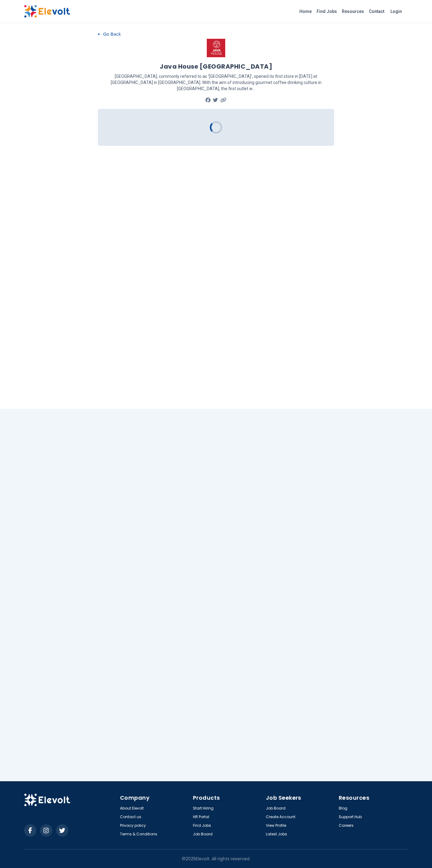  What do you see at coordinates (216, 48) in the screenshot?
I see `img: Java House Africa` at bounding box center [216, 48].